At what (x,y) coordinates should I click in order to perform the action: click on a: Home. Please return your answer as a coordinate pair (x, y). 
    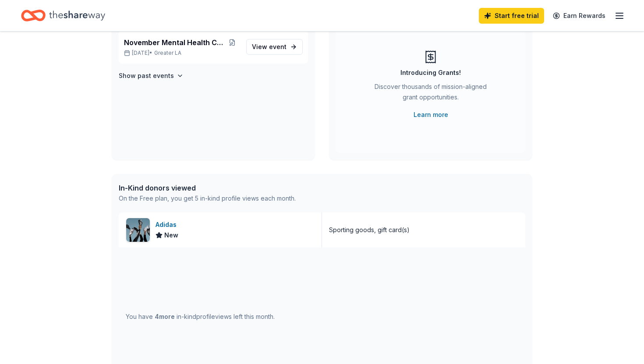
    Looking at the image, I should click on (63, 16).